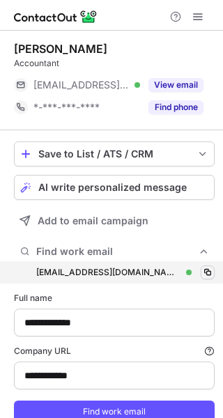 This screenshot has height=418, width=223. What do you see at coordinates (56, 17) in the screenshot?
I see `img: ContactOut v5.3.10` at bounding box center [56, 17].